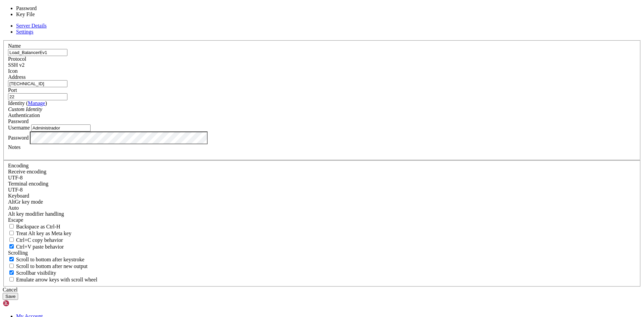 The height and width of the screenshot is (317, 644). Describe the element at coordinates (36, 247) in the screenshot. I see `label: Ctrl+V pastes if true, sends ^V to host if false. Ctrl+Shift+V sends ^V to host if true, pastes i...` at that location.